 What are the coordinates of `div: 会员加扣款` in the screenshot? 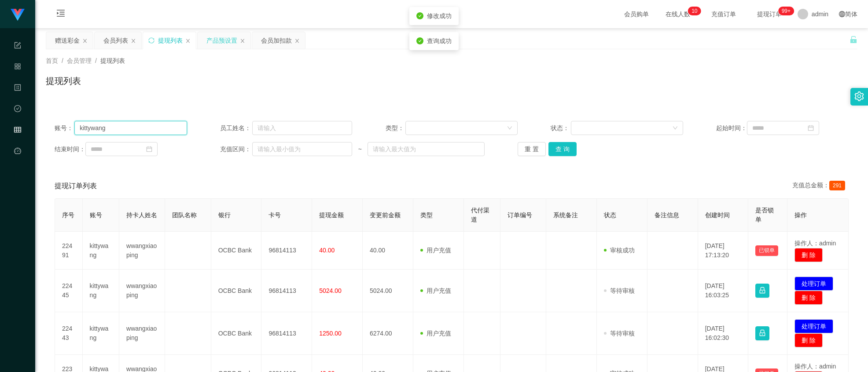 It's located at (277, 40).